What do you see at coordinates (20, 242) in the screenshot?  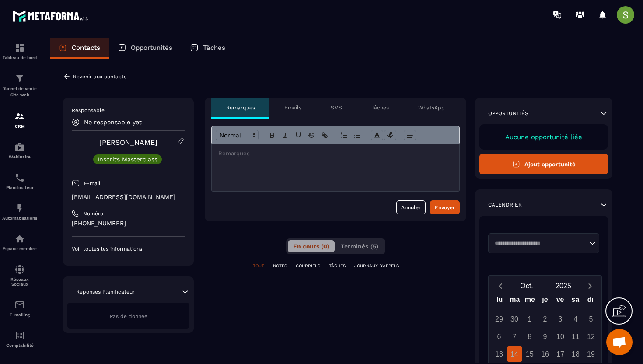 I see `a: automationsautomationsEspace membre` at bounding box center [20, 242].